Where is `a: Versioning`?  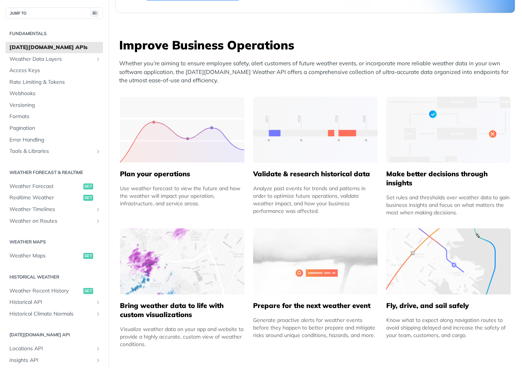 a: Versioning is located at coordinates (54, 105).